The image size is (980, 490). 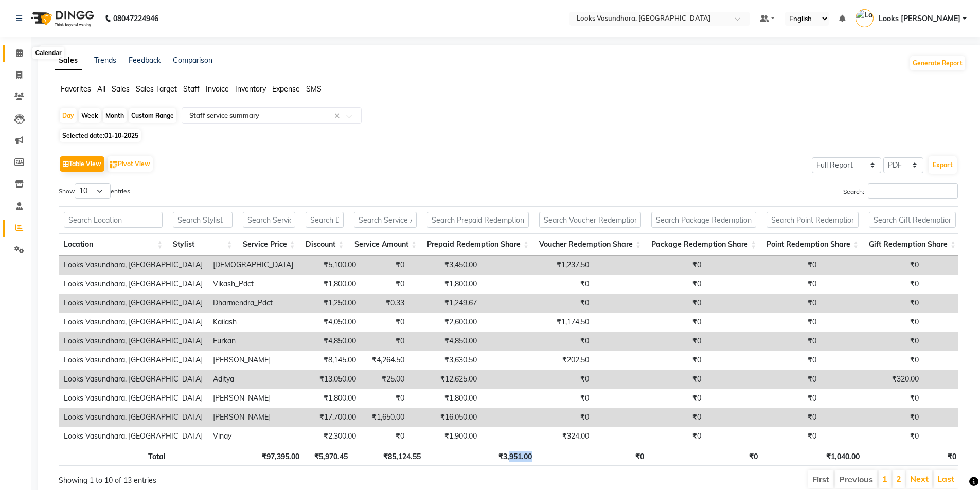 What do you see at coordinates (217, 89) in the screenshot?
I see `span: Invoice` at bounding box center [217, 89].